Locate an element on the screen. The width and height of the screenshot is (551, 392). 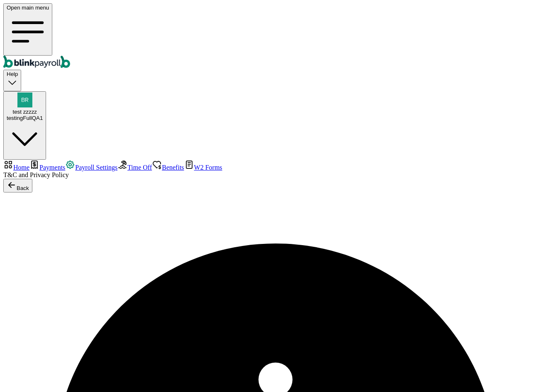
div: Chat Widget is located at coordinates (530, 372).